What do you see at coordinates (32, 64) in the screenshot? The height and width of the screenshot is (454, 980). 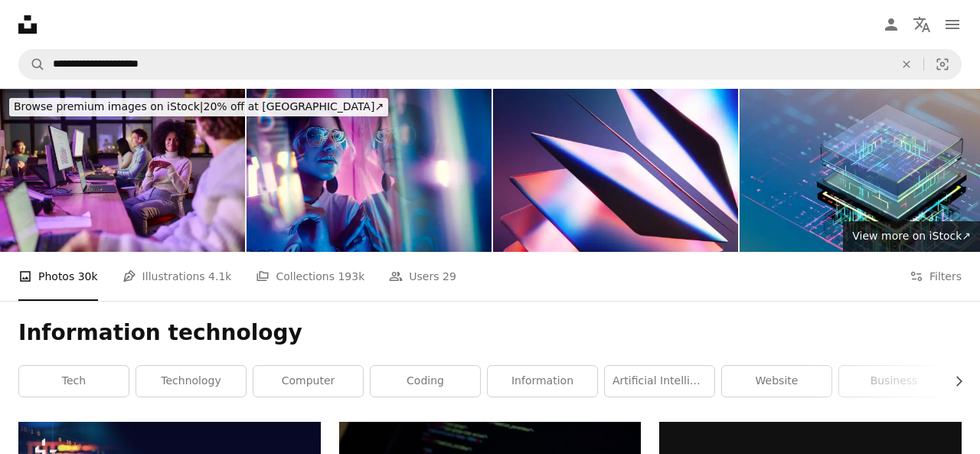 I see `button: Search Unsplash` at bounding box center [32, 64].